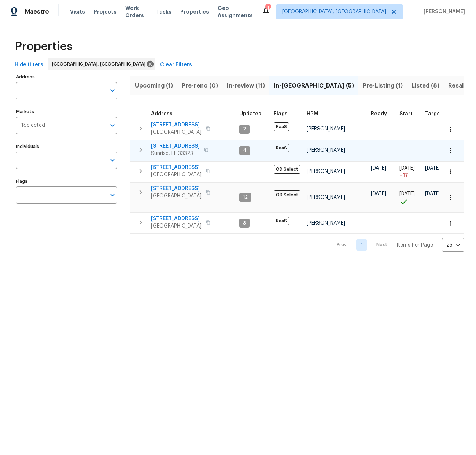 Image resolution: width=476 pixels, height=455 pixels. What do you see at coordinates (244, 129) in the screenshot?
I see `span: 2` at bounding box center [244, 129].